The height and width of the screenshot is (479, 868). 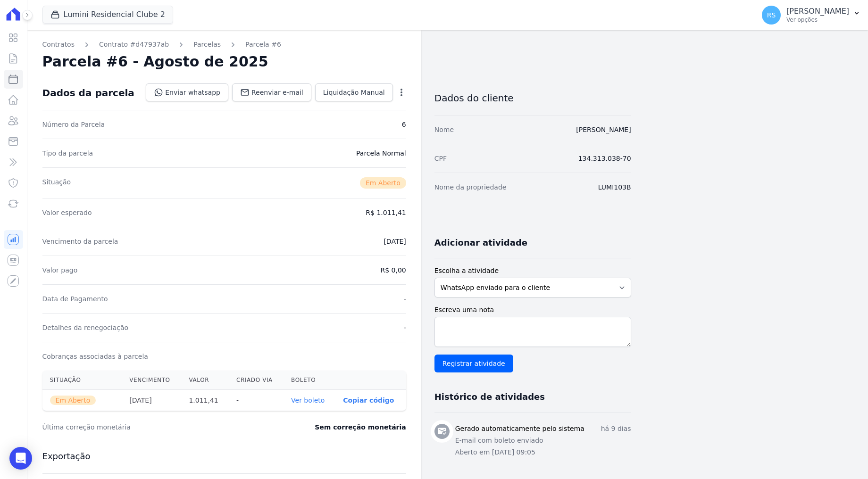 What do you see at coordinates (520, 428) in the screenshot?
I see `h3: Gerado automaticamente pelo sistema` at bounding box center [520, 428].